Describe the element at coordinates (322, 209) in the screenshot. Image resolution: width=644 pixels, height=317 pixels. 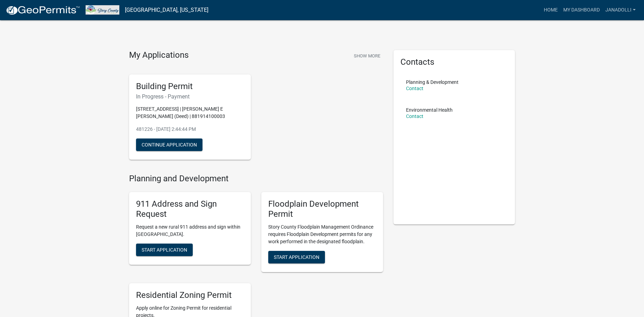
I see `h5: Floodplain Development Permit` at that location.